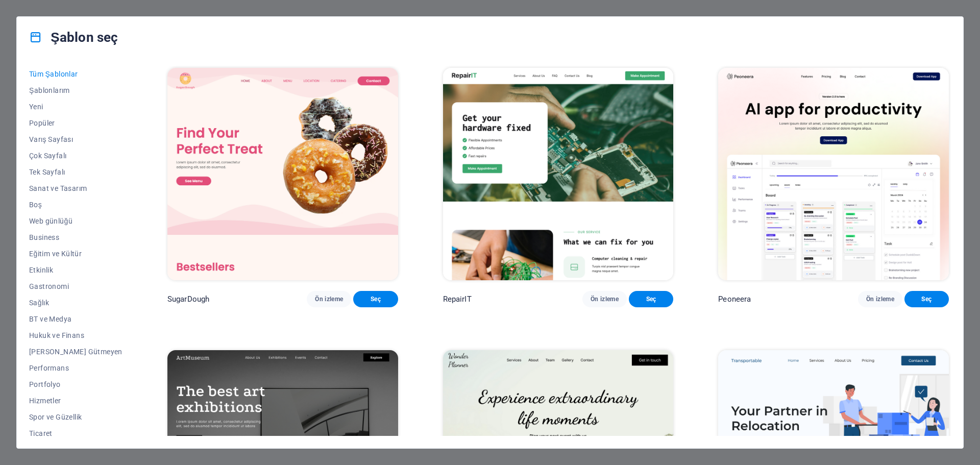 The height and width of the screenshot is (465, 980). I want to click on button: Tek Sayfalı, so click(75, 172).